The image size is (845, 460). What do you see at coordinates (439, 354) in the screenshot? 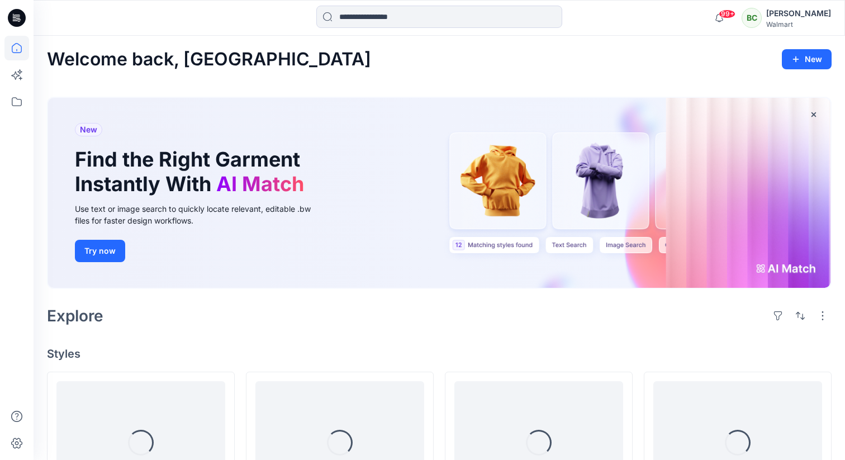
I see `h4: Styles` at bounding box center [439, 354].